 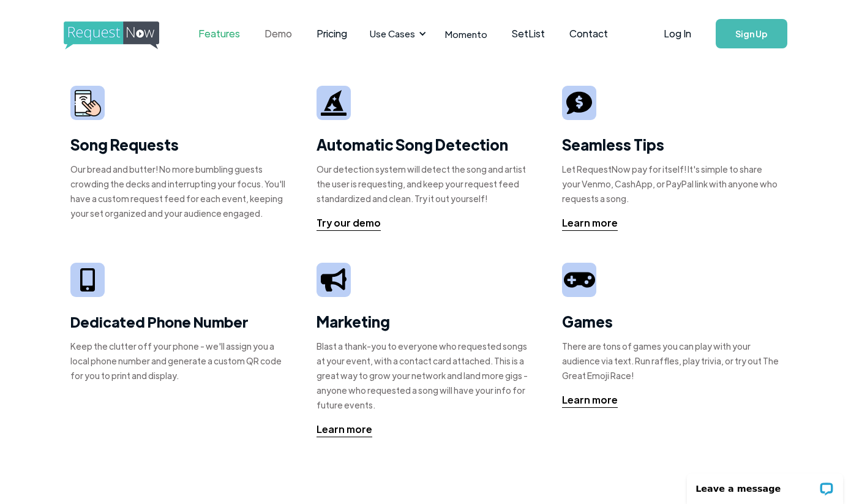 I want to click on strong: Seamless Tips, so click(x=613, y=144).